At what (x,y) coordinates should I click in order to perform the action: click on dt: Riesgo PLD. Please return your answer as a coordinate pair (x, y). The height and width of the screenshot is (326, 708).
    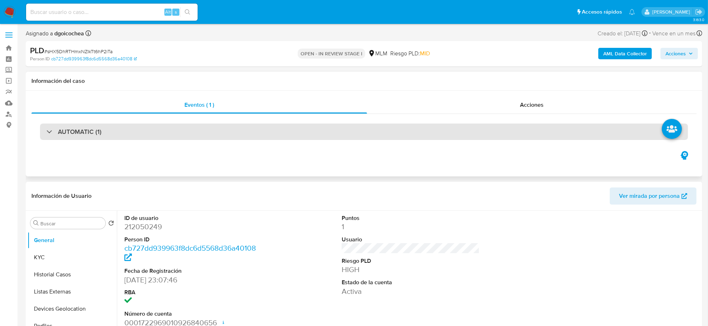
    Looking at the image, I should click on (411, 261).